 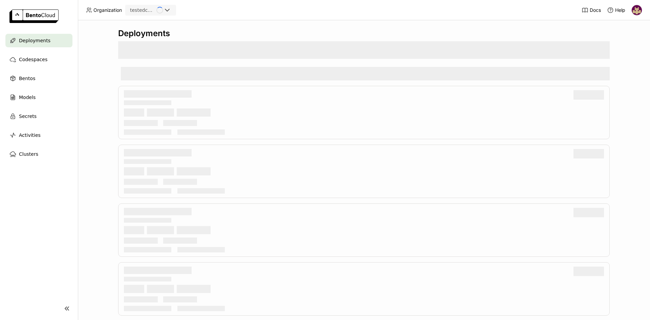 What do you see at coordinates (39, 79) in the screenshot?
I see `a: Bentos` at bounding box center [39, 79].